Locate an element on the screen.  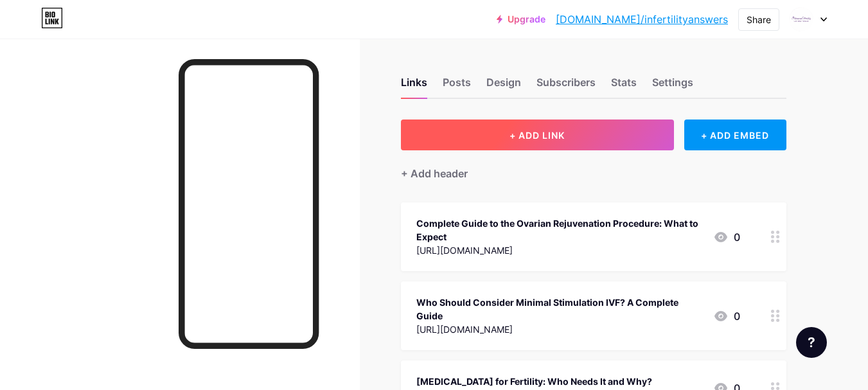
a: Upgrade is located at coordinates (521, 19).